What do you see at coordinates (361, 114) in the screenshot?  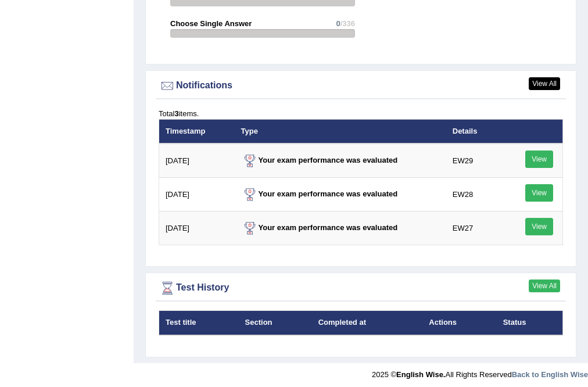 I see `div: Total items.` at bounding box center [361, 114].